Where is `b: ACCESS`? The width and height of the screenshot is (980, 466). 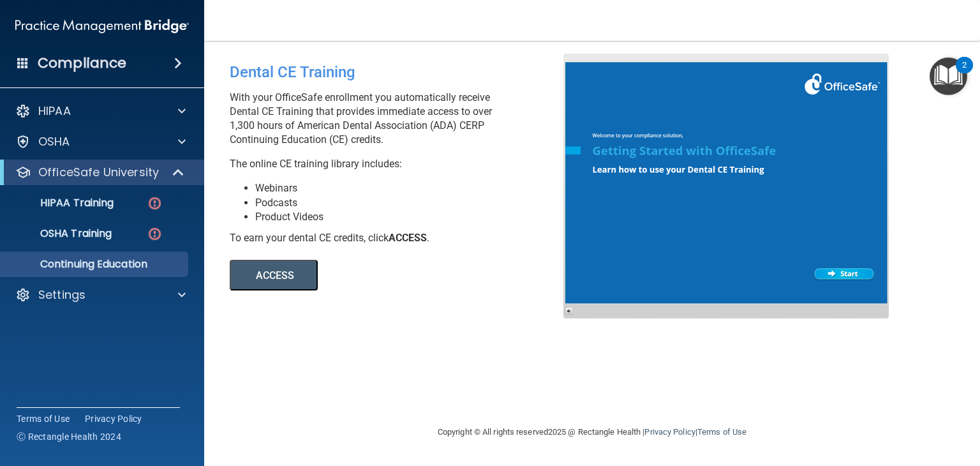
b: ACCESS is located at coordinates (408, 238).